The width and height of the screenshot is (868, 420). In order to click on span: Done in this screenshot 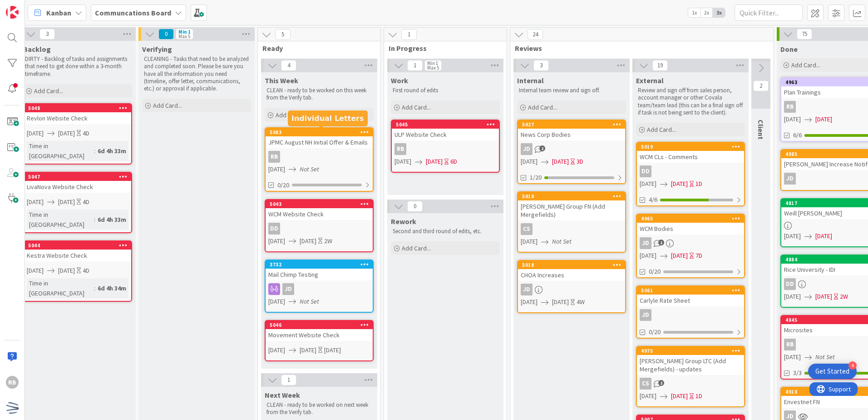, I will do `click(790, 49)`.